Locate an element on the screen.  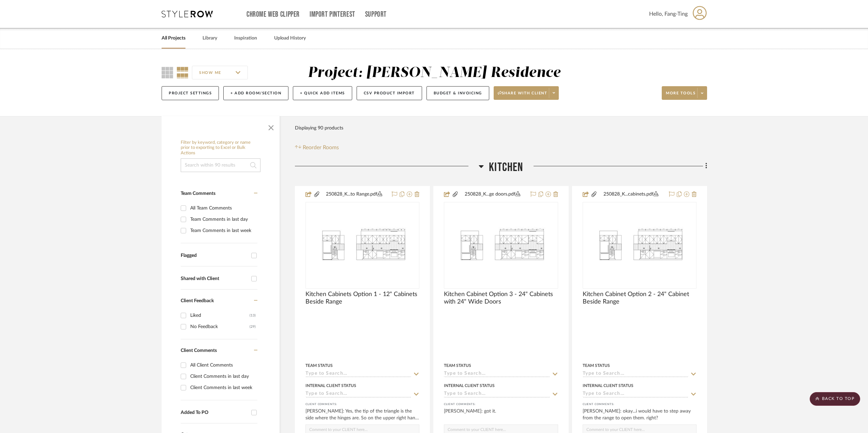
a: Import Pinterest is located at coordinates (332, 14).